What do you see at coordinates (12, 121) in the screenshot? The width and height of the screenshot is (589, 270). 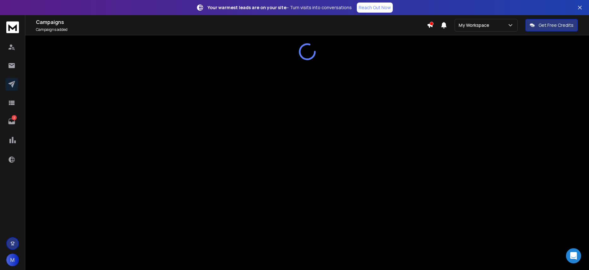 I see `a: 2` at bounding box center [12, 121].